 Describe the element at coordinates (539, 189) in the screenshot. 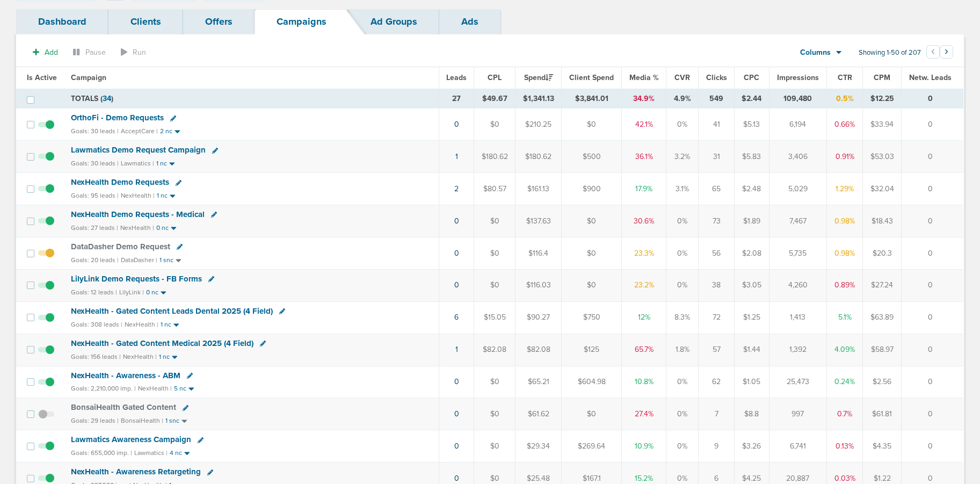

I see `td: $161.13` at that location.